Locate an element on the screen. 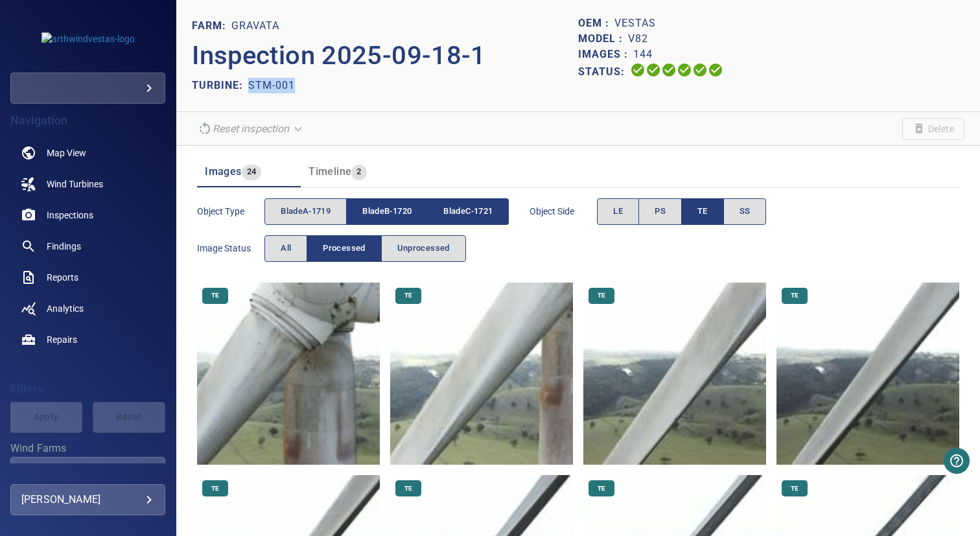 This screenshot has width=980, height=536. p: 144 is located at coordinates (643, 54).